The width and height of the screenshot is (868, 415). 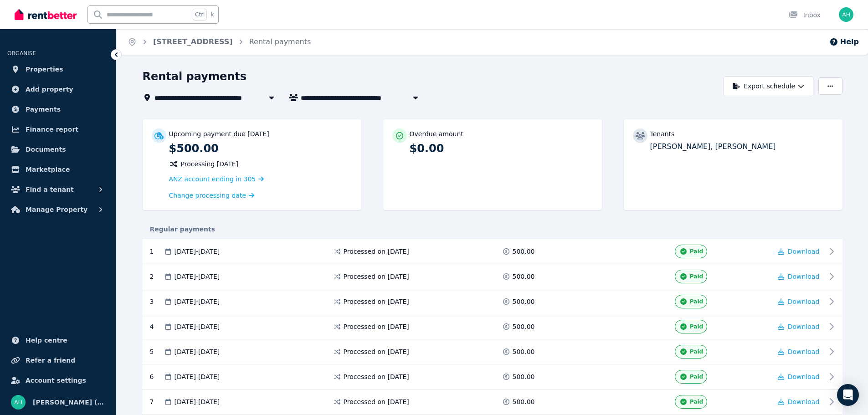 What do you see at coordinates (49, 89) in the screenshot?
I see `span: Add property` at bounding box center [49, 89].